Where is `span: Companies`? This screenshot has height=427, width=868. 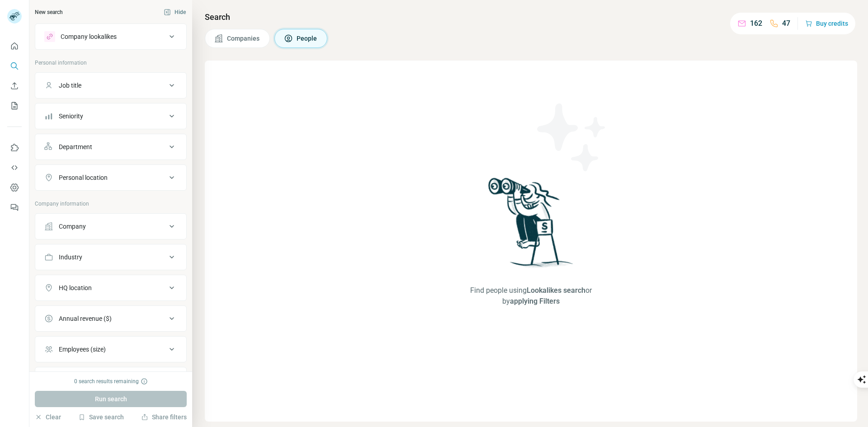
span: Companies is located at coordinates (244, 38).